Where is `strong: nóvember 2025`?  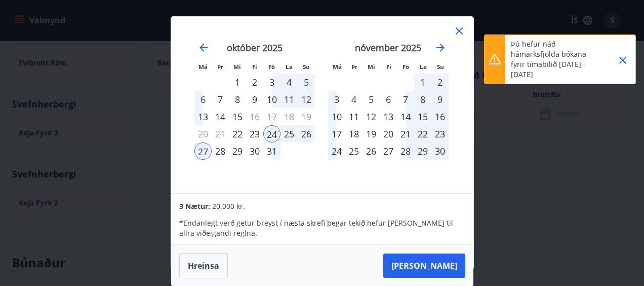
strong: nóvember 2025 is located at coordinates (388, 48).